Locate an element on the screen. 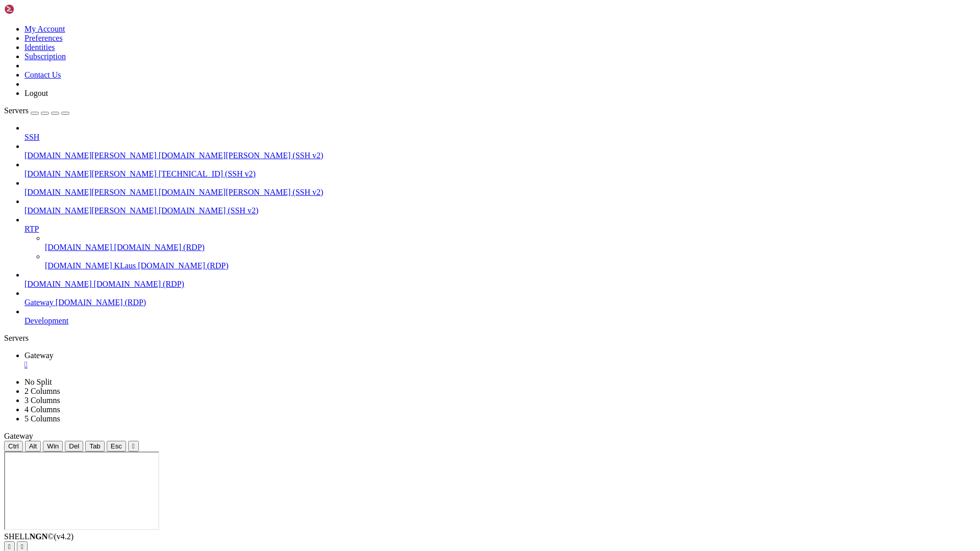 This screenshot has width=980, height=551. a: 2 Columns is located at coordinates (42, 391).